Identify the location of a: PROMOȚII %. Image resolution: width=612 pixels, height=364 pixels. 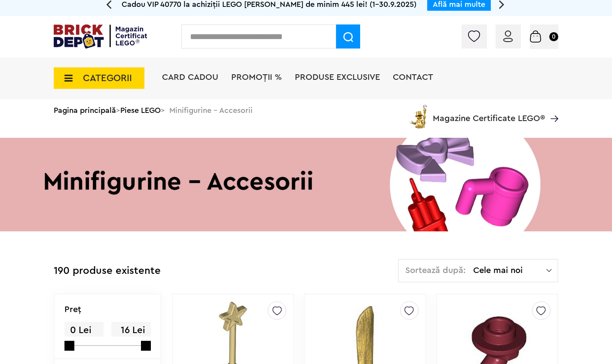
(256, 77).